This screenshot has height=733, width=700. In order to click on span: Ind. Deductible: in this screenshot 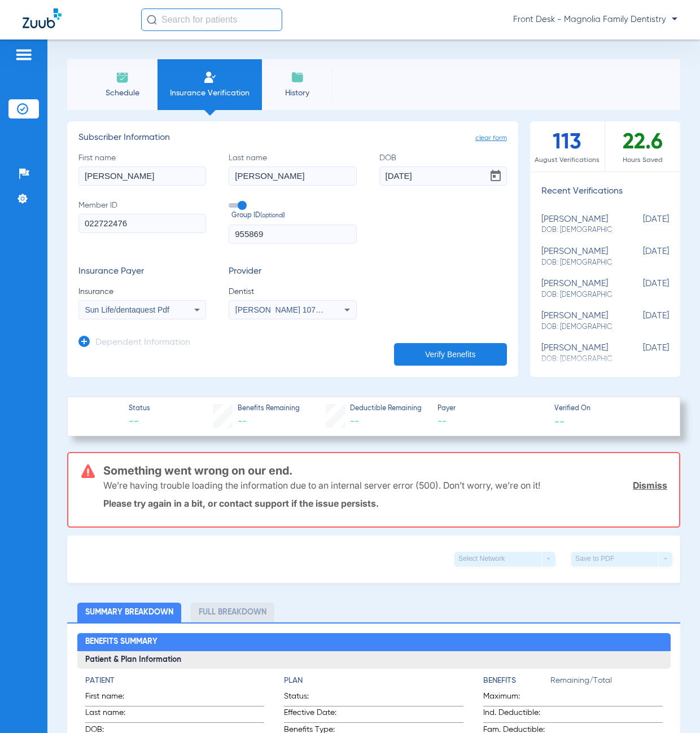, I will do `click(517, 714)`.